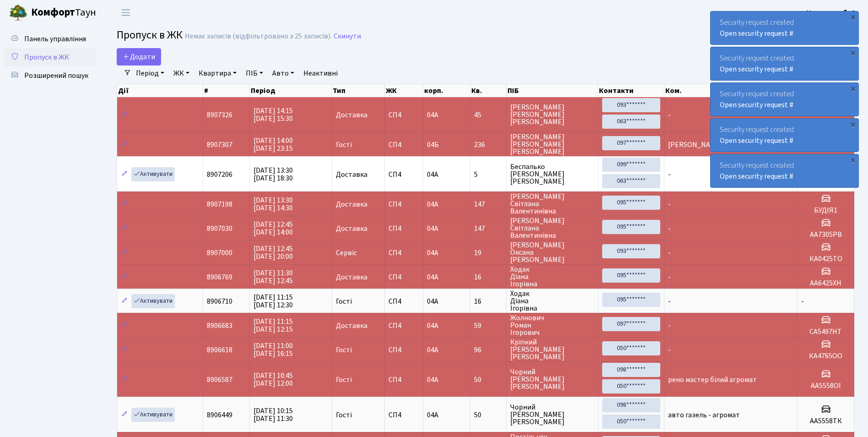 This screenshot has height=437, width=868. Describe the element at coordinates (826, 259) in the screenshot. I see `h5: КА0425ТО` at that location.